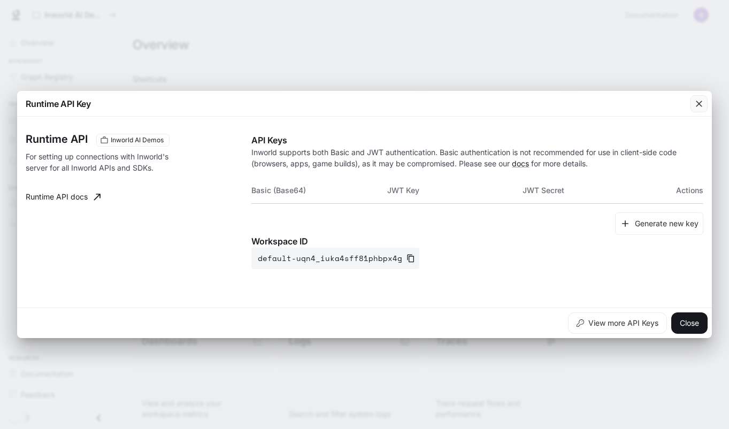 The image size is (729, 429). Describe the element at coordinates (137, 140) in the screenshot. I see `span: Inworld AI Demos` at that location.